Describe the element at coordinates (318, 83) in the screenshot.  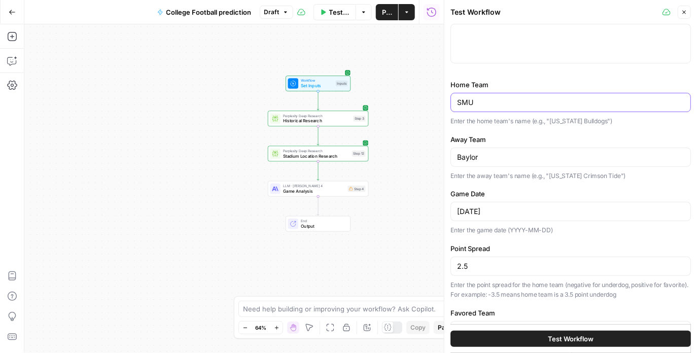
I see `div: WorkflowSet InputsInputs` at that location.